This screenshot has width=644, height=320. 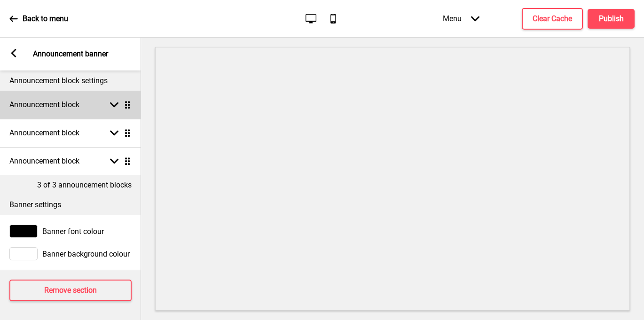 I want to click on p: Announcement banner, so click(x=71, y=54).